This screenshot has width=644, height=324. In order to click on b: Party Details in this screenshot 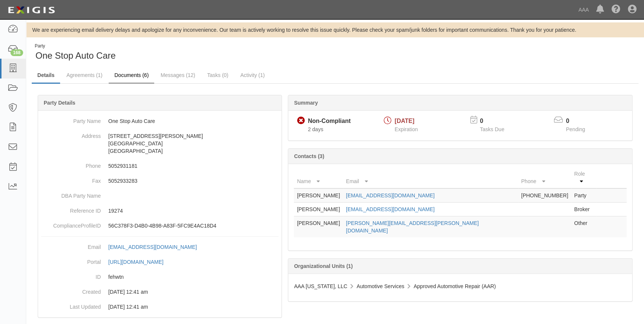, I will do `click(60, 103)`.